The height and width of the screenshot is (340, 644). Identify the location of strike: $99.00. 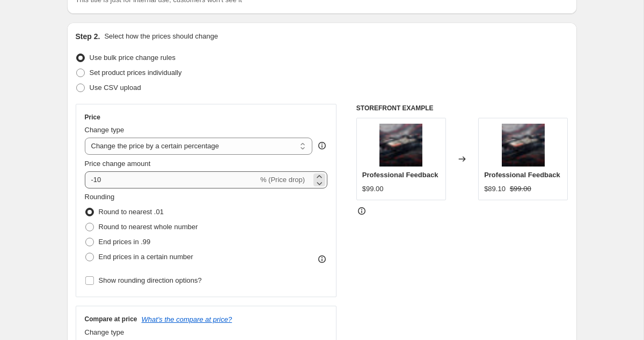
(521, 190).